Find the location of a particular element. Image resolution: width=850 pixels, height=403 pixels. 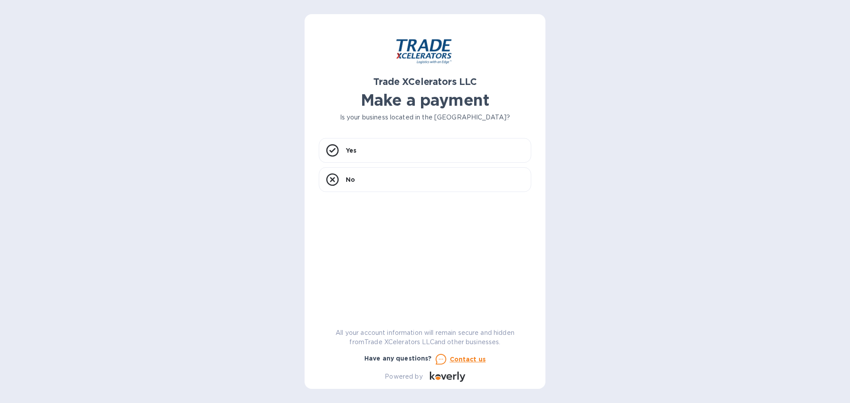

p: Powered by is located at coordinates (403, 377).